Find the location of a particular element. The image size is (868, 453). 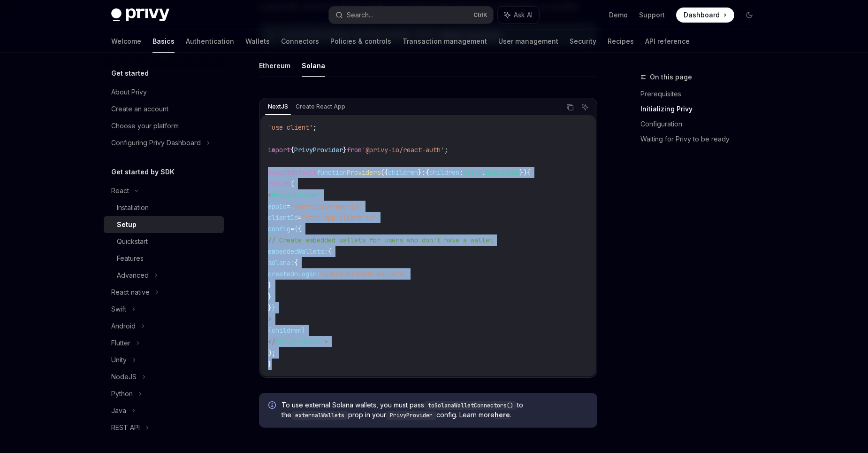

span: embeddedWallets: is located at coordinates (298, 251).